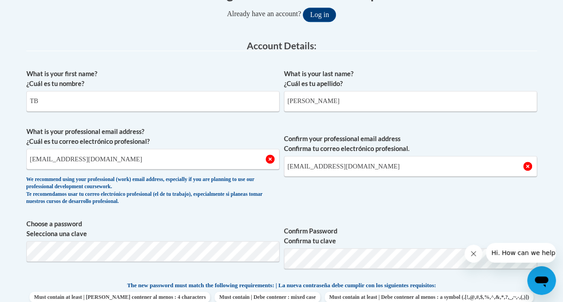 Image resolution: width=563 pixels, height=302 pixels. What do you see at coordinates (410, 79) in the screenshot?
I see `label: What is your last name? ¿Cuál es tu apellido?` at bounding box center [410, 79].